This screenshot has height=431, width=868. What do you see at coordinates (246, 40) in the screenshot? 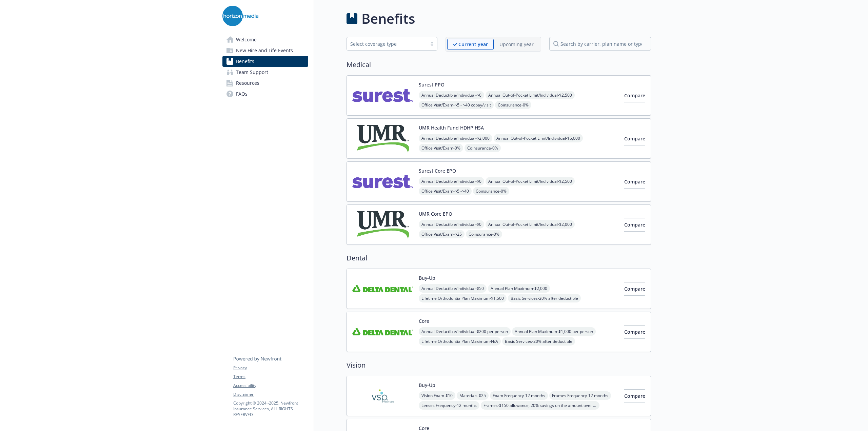
I see `span: Welcome` at bounding box center [246, 40].